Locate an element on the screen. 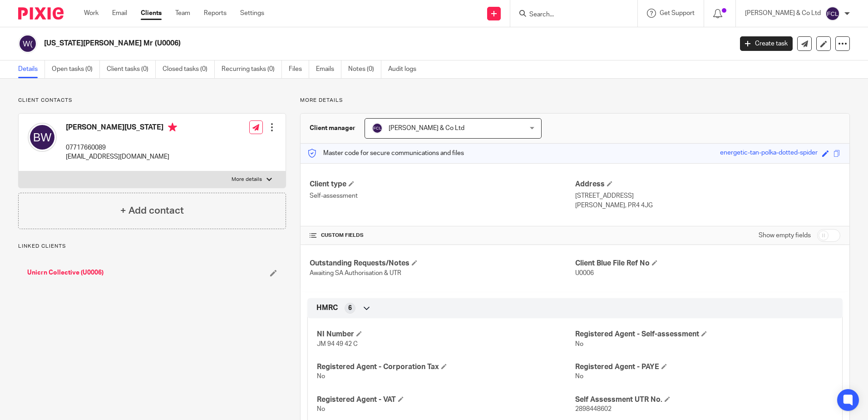 Image resolution: width=868 pixels, height=420 pixels. a: Details is located at coordinates (31, 69).